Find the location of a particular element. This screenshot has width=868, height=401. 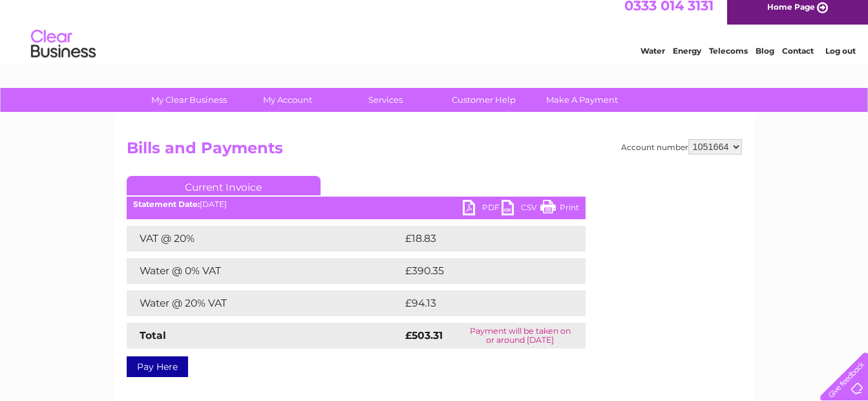

a: Services is located at coordinates (385, 99).